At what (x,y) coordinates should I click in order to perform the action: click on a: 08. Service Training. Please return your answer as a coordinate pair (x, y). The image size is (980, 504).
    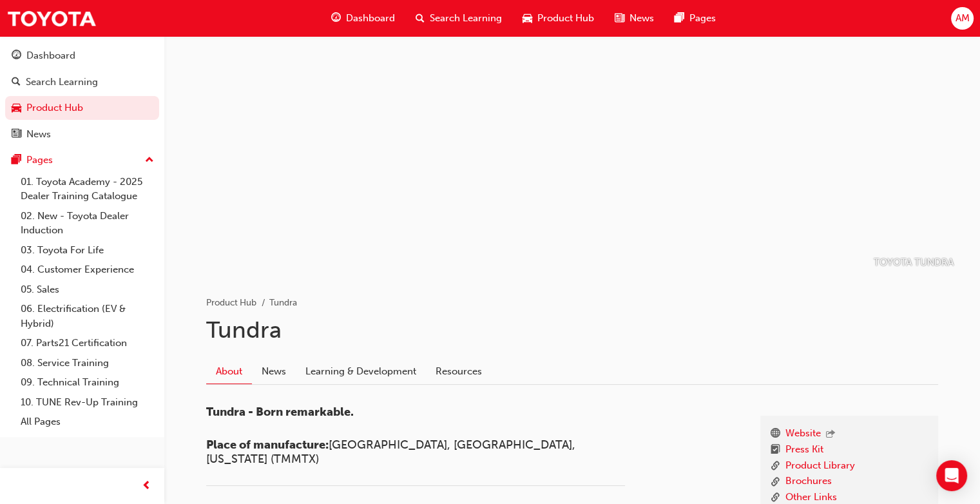
    Looking at the image, I should click on (87, 363).